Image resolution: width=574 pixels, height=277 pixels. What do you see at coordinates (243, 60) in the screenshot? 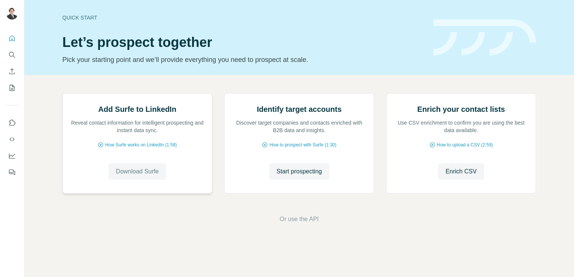
I see `p: Pick your starting point and we’ll provide everything you need to prospect at scale.` at bounding box center [243, 60].